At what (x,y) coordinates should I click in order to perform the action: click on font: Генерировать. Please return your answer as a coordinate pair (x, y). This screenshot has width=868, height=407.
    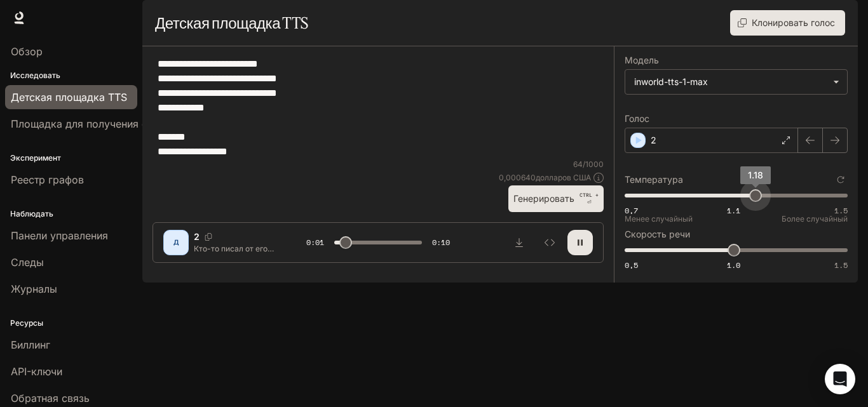
    Looking at the image, I should click on (544, 198).